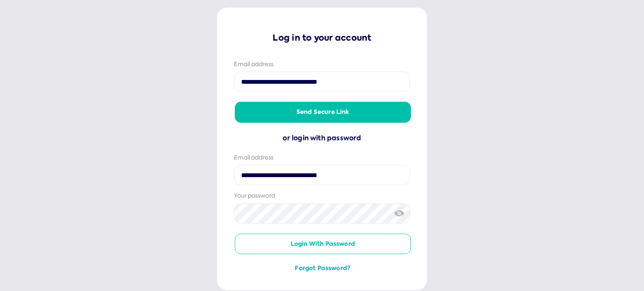 The width and height of the screenshot is (644, 291). I want to click on p: Log in to your account, so click(322, 38).